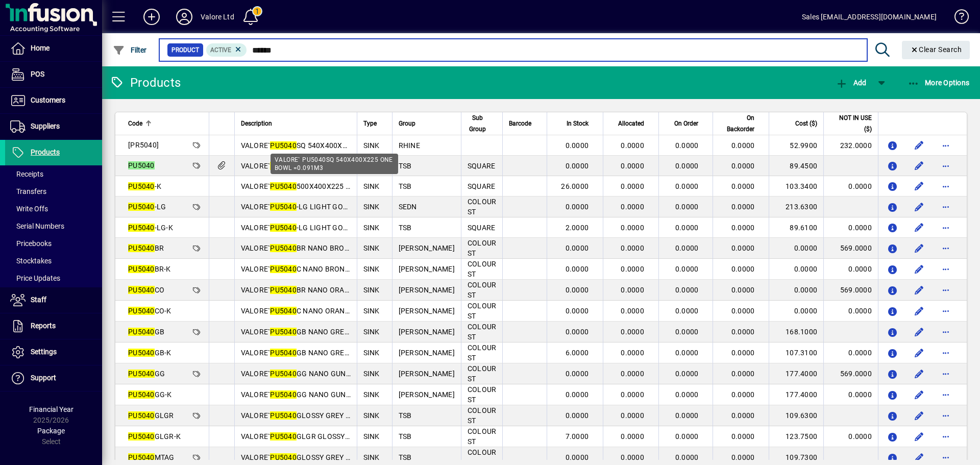 The image size is (980, 465). I want to click on a: Serial Numbers, so click(54, 226).